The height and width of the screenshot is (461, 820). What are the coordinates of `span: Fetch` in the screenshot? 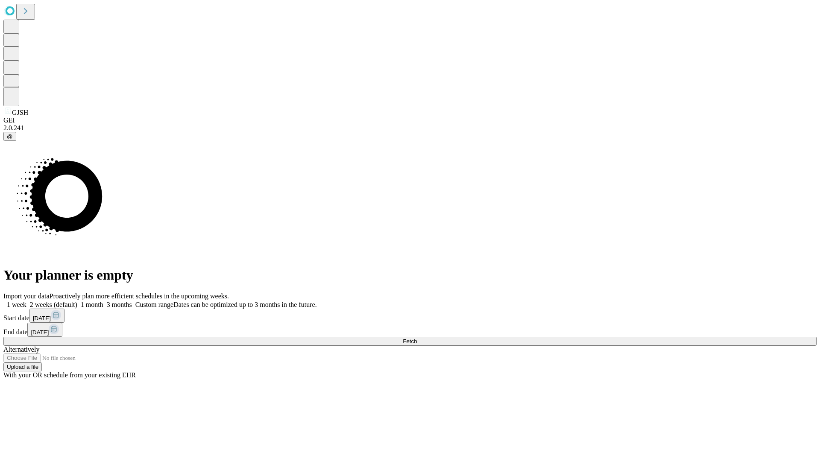 It's located at (410, 341).